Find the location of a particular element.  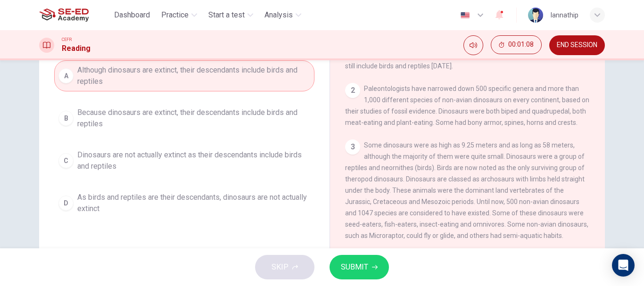

span: Because dinosaurs are extinct, their descendants include birds and reptiles is located at coordinates (194, 118).